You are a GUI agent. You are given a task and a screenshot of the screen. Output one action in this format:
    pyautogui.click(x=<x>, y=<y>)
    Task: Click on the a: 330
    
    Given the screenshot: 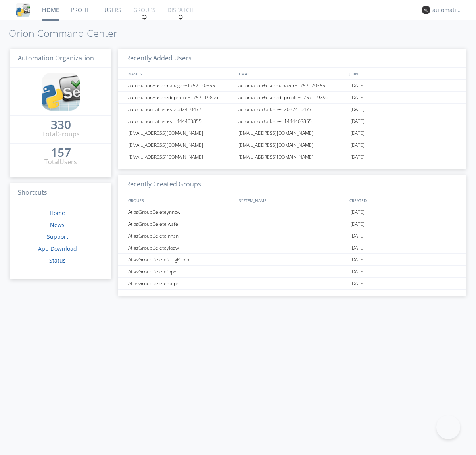 What is the action you would take?
    pyautogui.click(x=61, y=125)
    